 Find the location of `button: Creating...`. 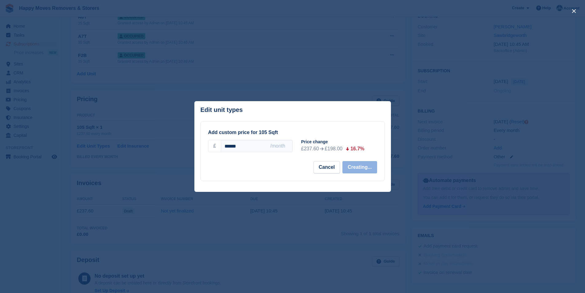

button: Creating... is located at coordinates (360, 167).